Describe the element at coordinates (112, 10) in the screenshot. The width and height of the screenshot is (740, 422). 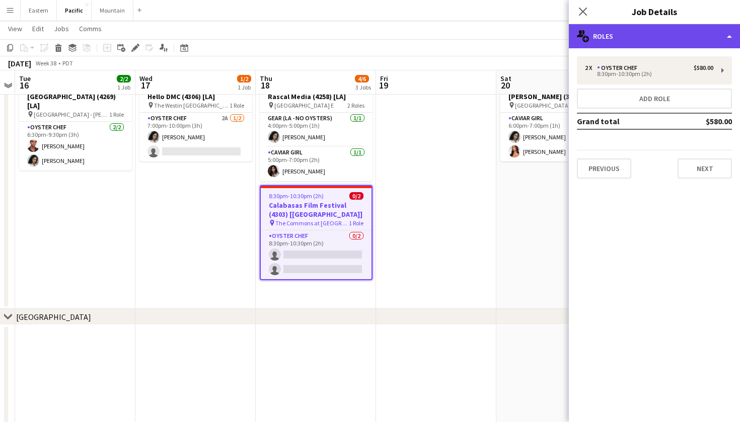
I see `button: Mountain` at that location.